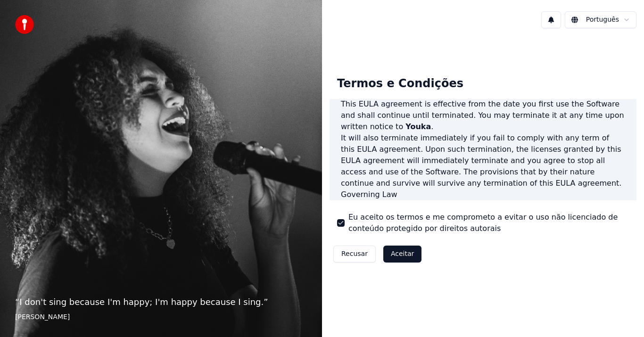 Image resolution: width=644 pixels, height=337 pixels. Describe the element at coordinates (489, 223) in the screenshot. I see `label: Eu aceito os termos e me comprometo a evitar o uso não licenciado de conteúdo protegido por direi...` at that location.